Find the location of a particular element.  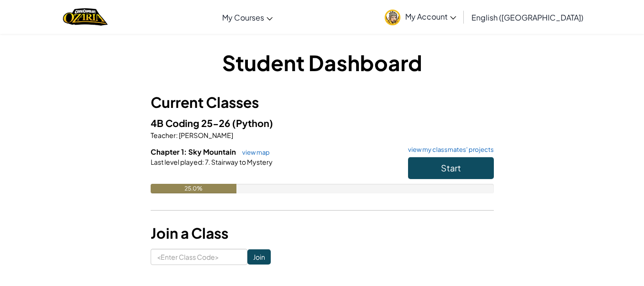

span: Stairway to Mystery is located at coordinates (241, 162).